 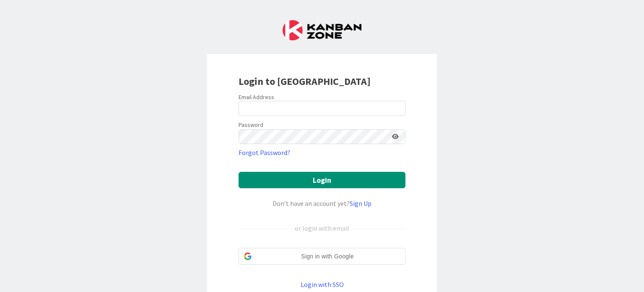 I want to click on div: Sign in with Google, so click(x=322, y=256).